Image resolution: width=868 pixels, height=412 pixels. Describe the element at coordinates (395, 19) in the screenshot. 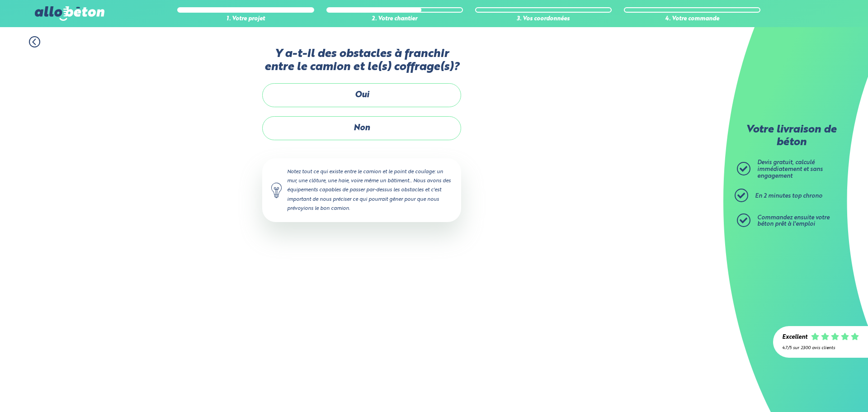

I see `div: 2. Votre chantier` at that location.